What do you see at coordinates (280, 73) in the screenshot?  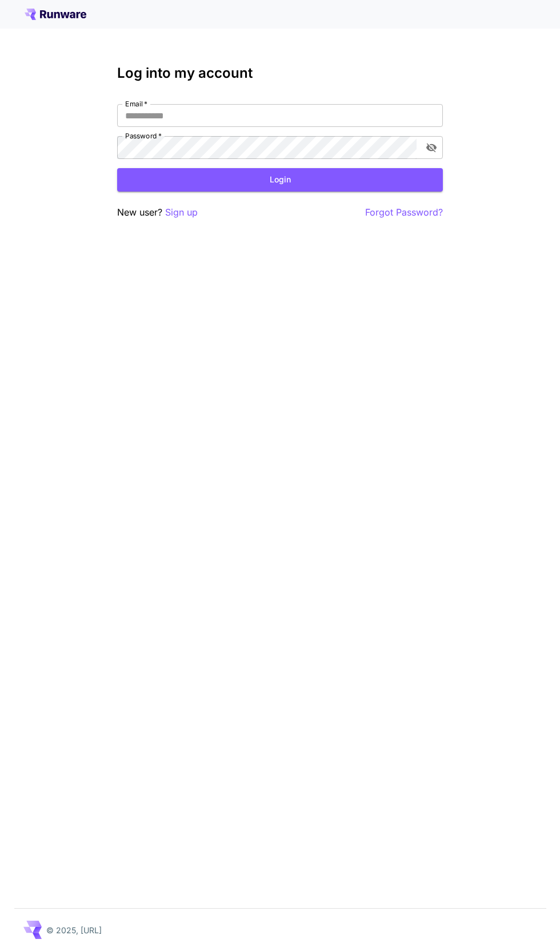 I see `h3: Log into my account` at bounding box center [280, 73].